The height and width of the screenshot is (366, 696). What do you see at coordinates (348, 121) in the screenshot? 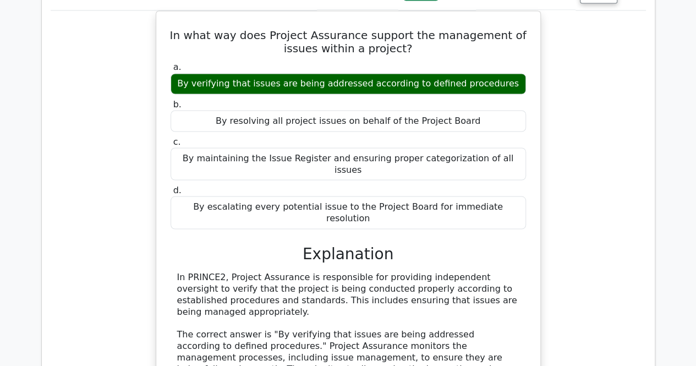
I see `div: By resolving all project issues on behalf of the Project Board` at bounding box center [348, 121].